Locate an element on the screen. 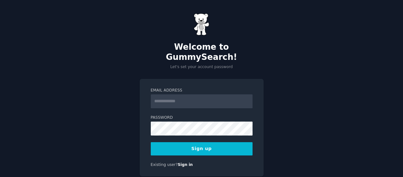  h2: Welcome to GummySearch! is located at coordinates (202, 52).